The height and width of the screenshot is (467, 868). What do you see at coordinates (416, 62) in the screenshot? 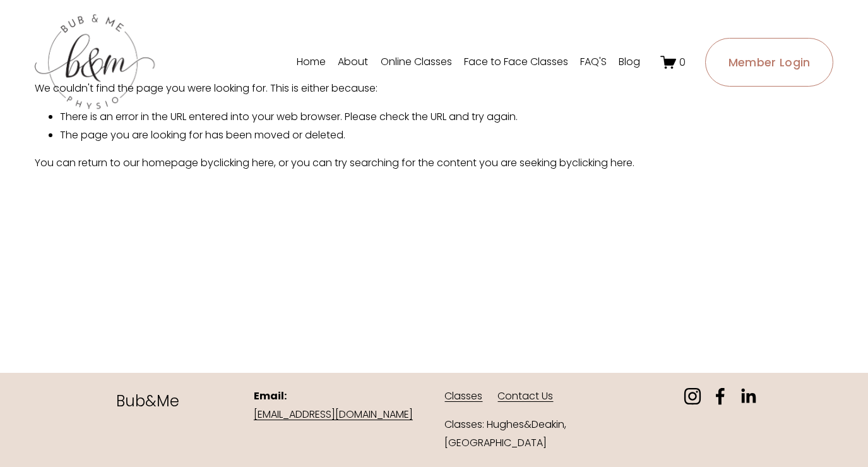
I see `a: Online Classes` at bounding box center [416, 62].